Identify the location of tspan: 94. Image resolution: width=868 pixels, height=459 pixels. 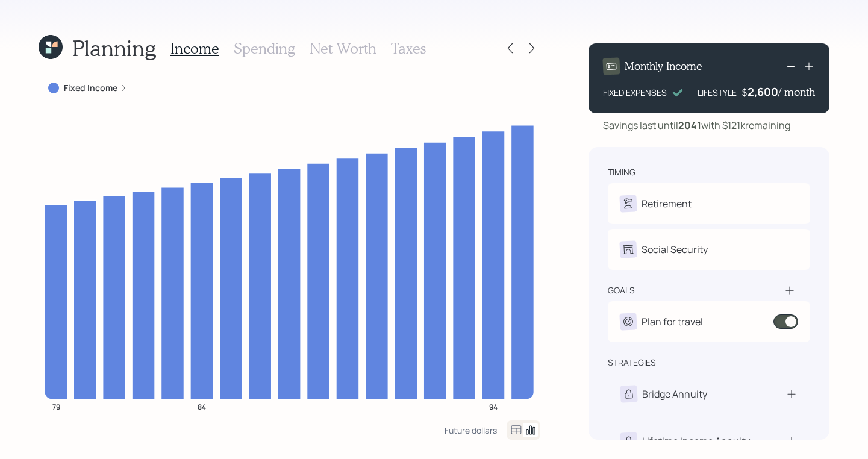
(493, 406).